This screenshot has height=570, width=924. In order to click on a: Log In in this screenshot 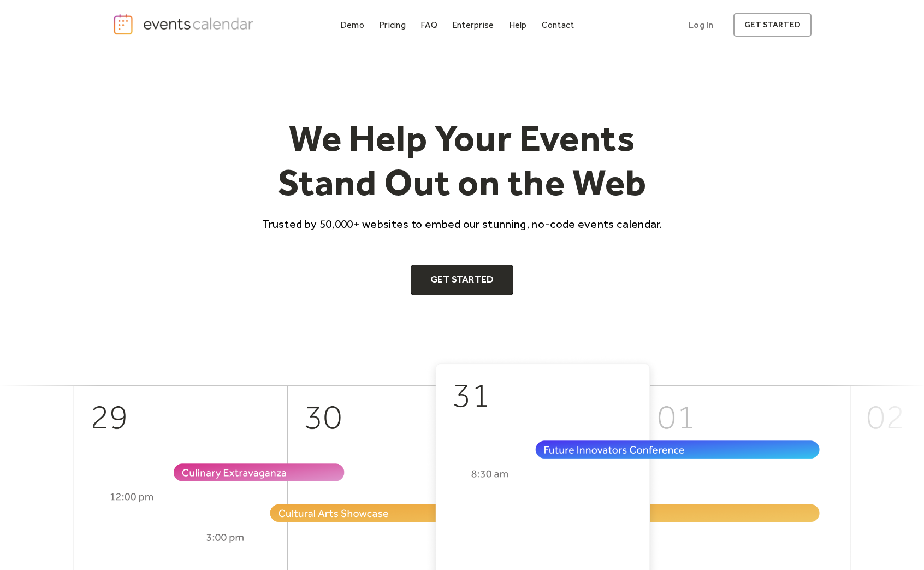, I will do `click(700, 24)`.